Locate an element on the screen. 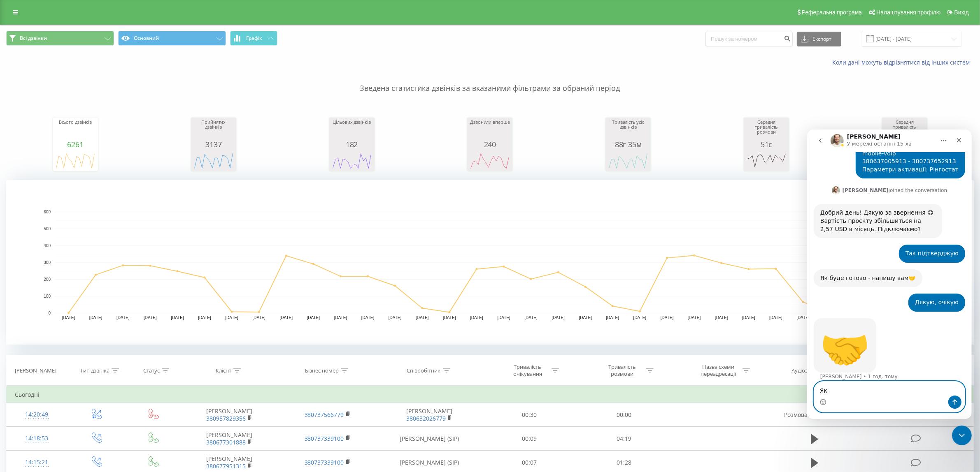  div: Дзвонили вперше is located at coordinates (490, 130).